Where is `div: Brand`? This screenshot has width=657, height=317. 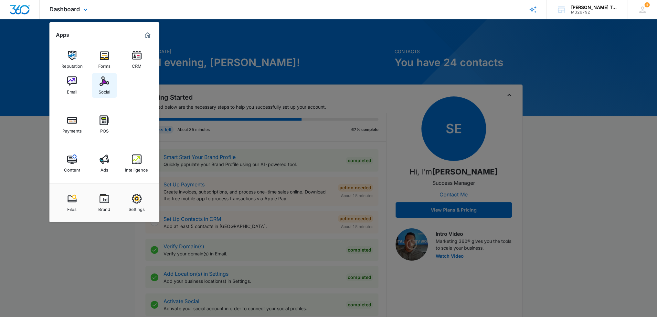 div: Brand is located at coordinates (104, 208).